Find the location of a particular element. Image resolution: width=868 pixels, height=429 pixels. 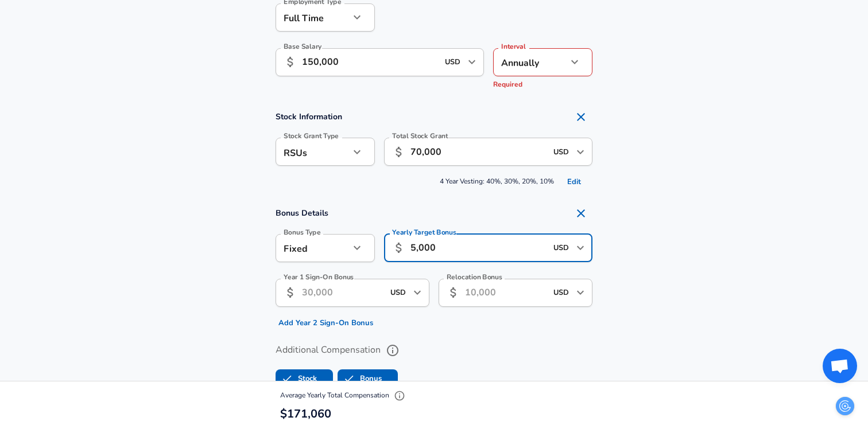

button: help is located at coordinates (392, 351).